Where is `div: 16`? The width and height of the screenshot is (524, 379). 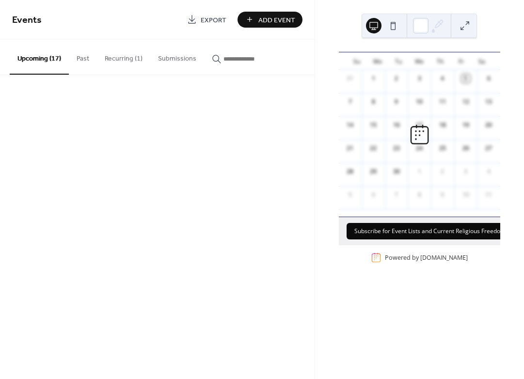
div: 16 is located at coordinates (397, 125).